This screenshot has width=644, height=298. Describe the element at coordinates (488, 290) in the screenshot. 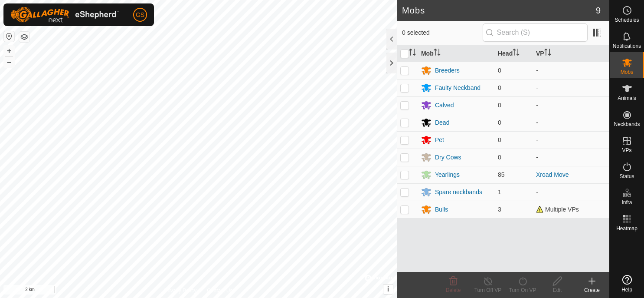

I see `div: Turn Off VP` at that location.